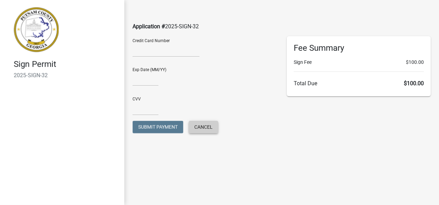 This screenshot has width=439, height=205. What do you see at coordinates (359, 62) in the screenshot?
I see `li: Sign Fee` at bounding box center [359, 62].